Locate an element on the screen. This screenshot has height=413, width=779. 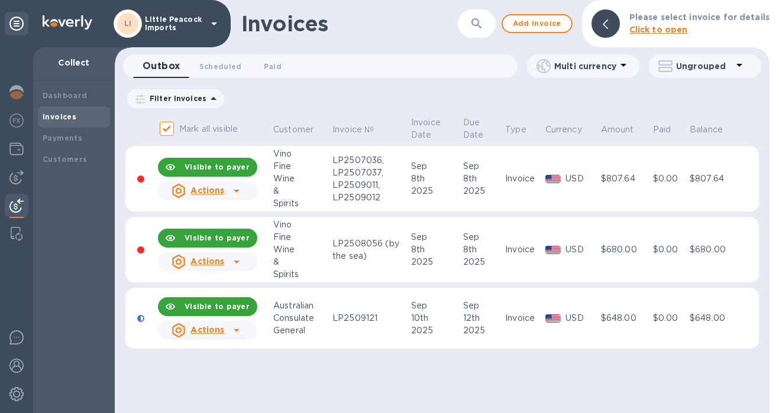
span: Invoice № is located at coordinates (361, 129).